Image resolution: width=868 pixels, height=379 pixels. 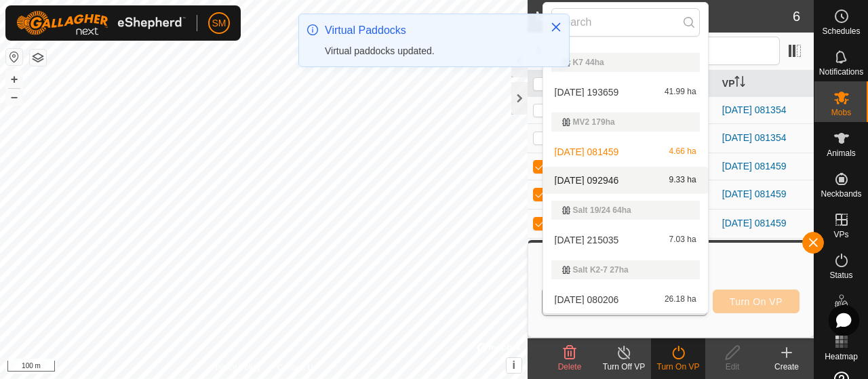 I want to click on span: Turn On VP, so click(x=756, y=302).